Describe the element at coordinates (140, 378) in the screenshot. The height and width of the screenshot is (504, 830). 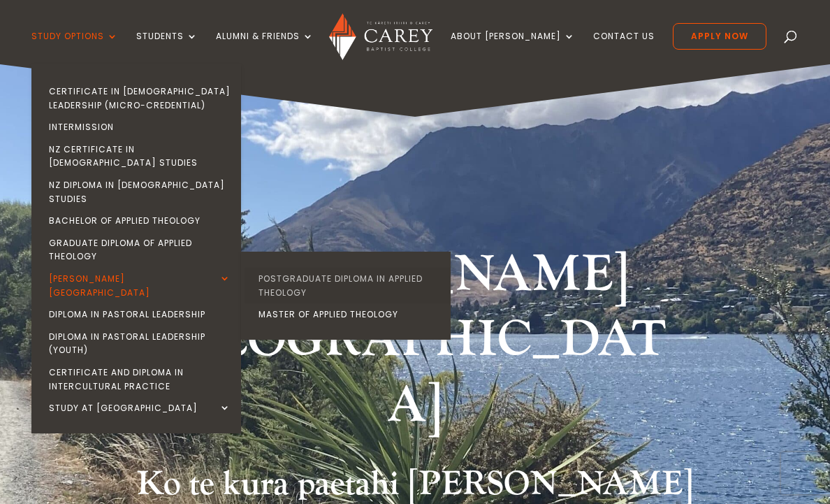
I see `a: Certificate and Diploma in Intercultural Practice` at that location.